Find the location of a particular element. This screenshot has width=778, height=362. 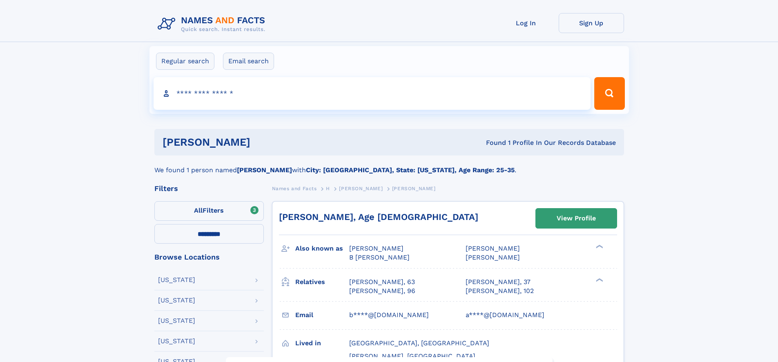

div: Filters is located at coordinates (209, 189).